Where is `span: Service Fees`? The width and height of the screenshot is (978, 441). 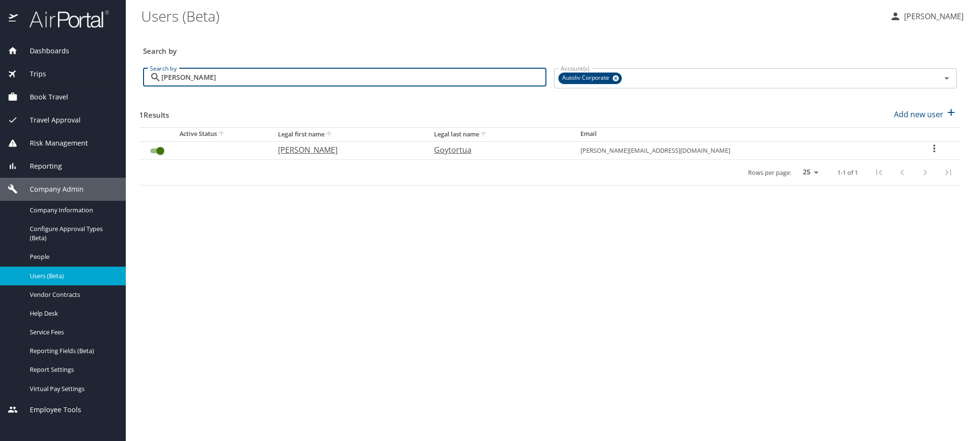
span: Service Fees is located at coordinates (72, 332).